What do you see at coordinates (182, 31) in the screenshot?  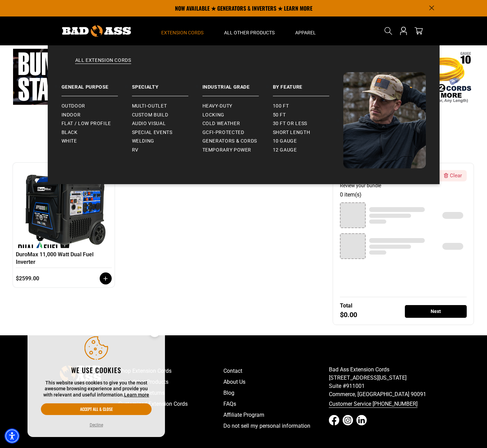 I see `summary: Extension Cords` at bounding box center [182, 31].